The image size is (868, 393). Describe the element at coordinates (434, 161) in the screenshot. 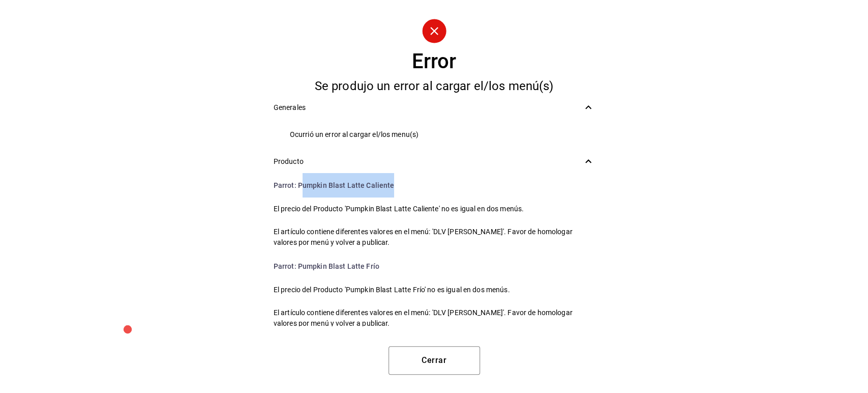

I see `div: Producto` at that location.